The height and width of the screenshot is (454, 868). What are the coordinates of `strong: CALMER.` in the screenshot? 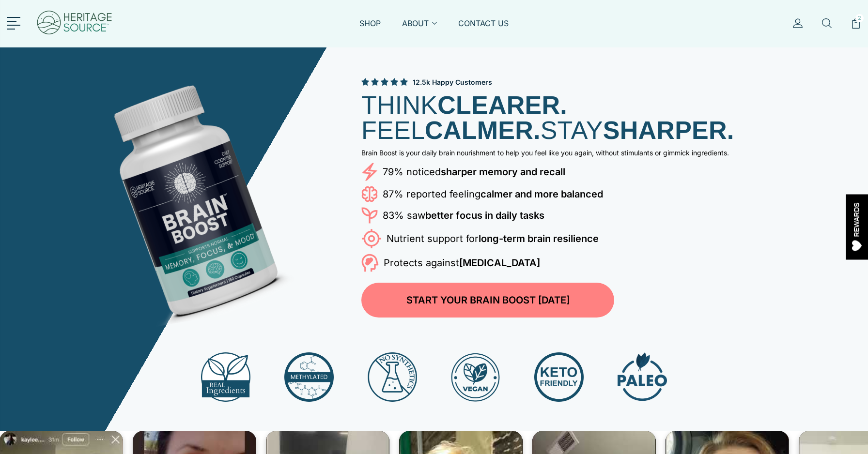 It's located at (483, 131).